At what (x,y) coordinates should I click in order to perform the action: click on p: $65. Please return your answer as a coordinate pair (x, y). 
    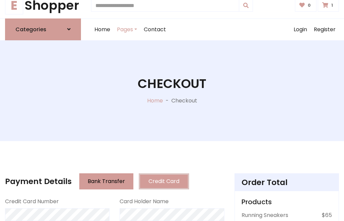
    Looking at the image, I should click on (327, 215).